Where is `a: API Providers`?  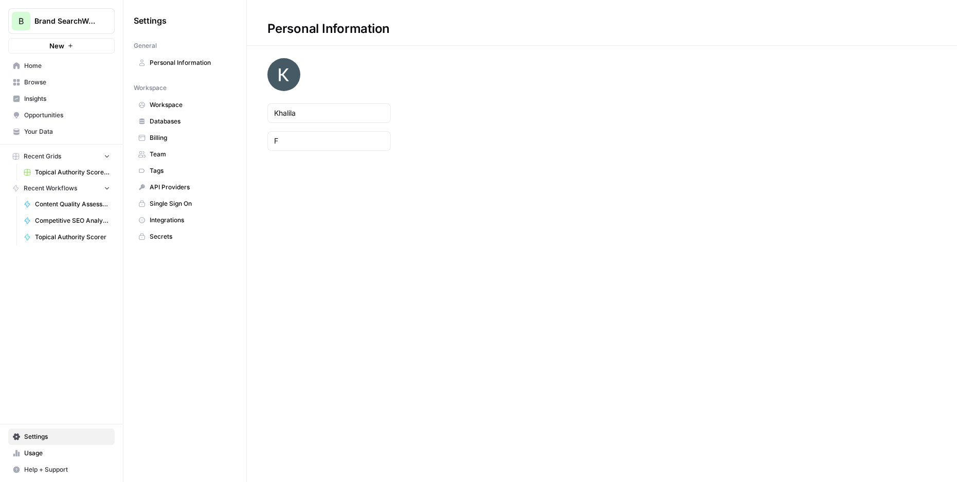 a: API Providers is located at coordinates (185, 187).